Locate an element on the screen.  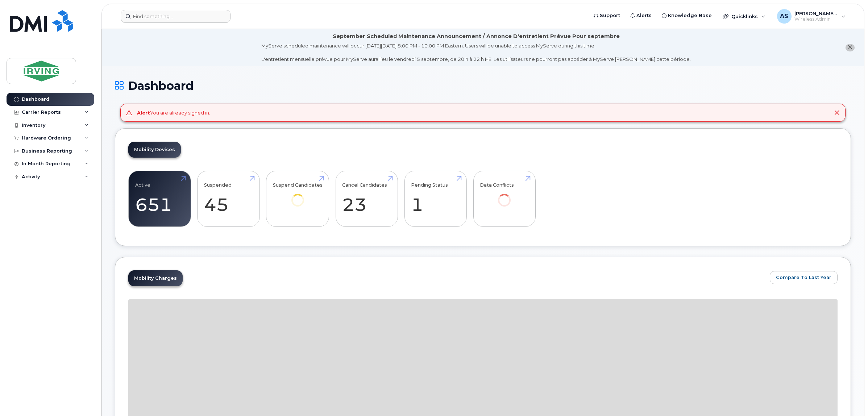
button: close notification is located at coordinates (850, 48).